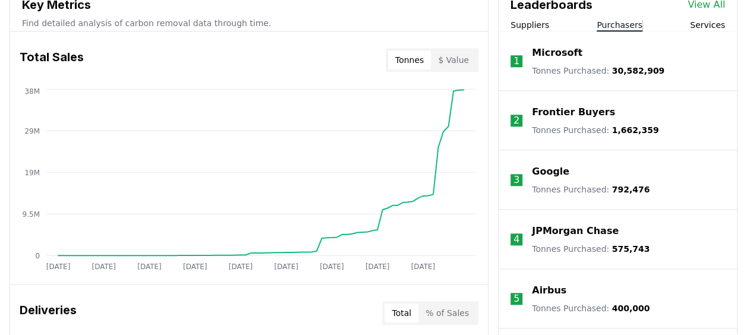  Describe the element at coordinates (48, 313) in the screenshot. I see `h3: Deliveries` at that location.